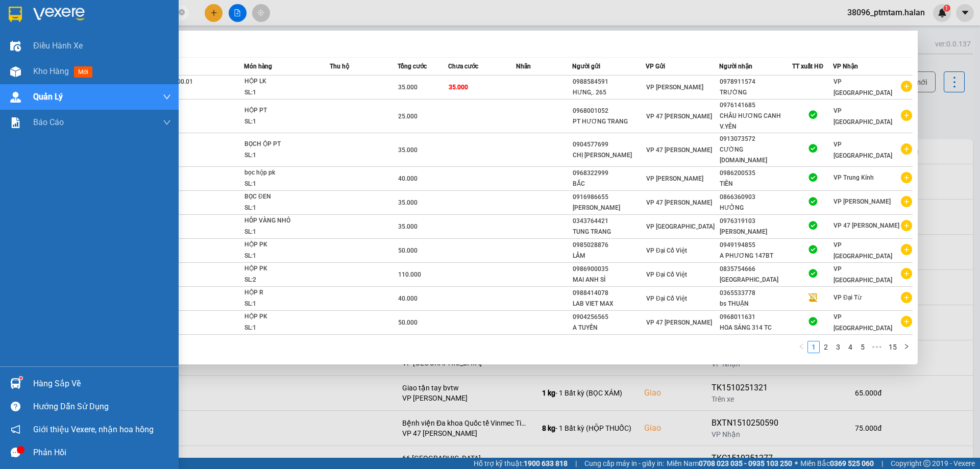 This screenshot has height=469, width=980. I want to click on div: 0988584591, so click(609, 81).